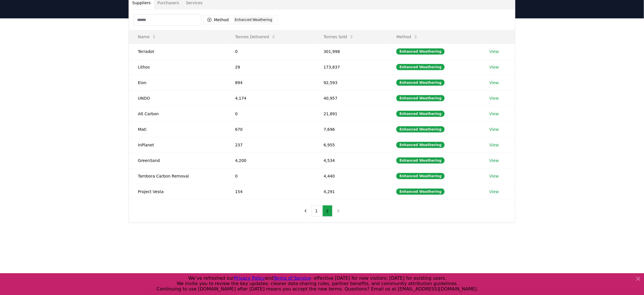 Image resolution: width=644 pixels, height=295 pixels. What do you see at coordinates (351, 98) in the screenshot?
I see `td: 40,957` at bounding box center [351, 98].